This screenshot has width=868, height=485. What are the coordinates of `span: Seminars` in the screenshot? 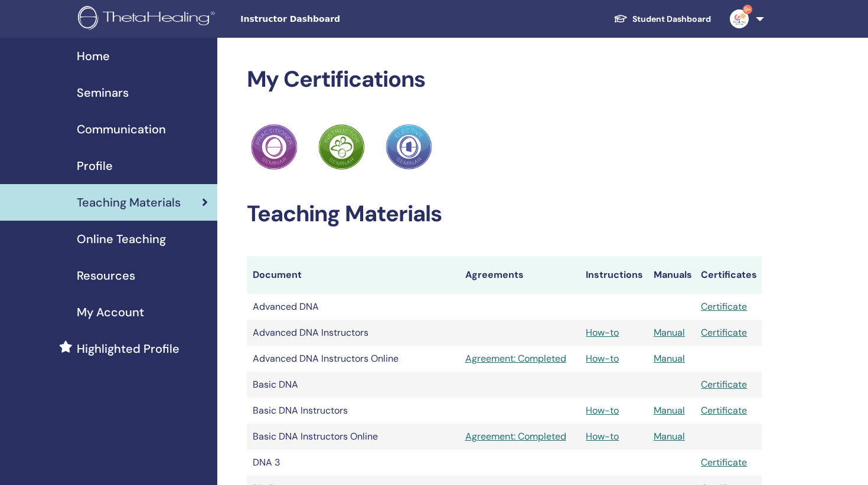 It's located at (103, 93).